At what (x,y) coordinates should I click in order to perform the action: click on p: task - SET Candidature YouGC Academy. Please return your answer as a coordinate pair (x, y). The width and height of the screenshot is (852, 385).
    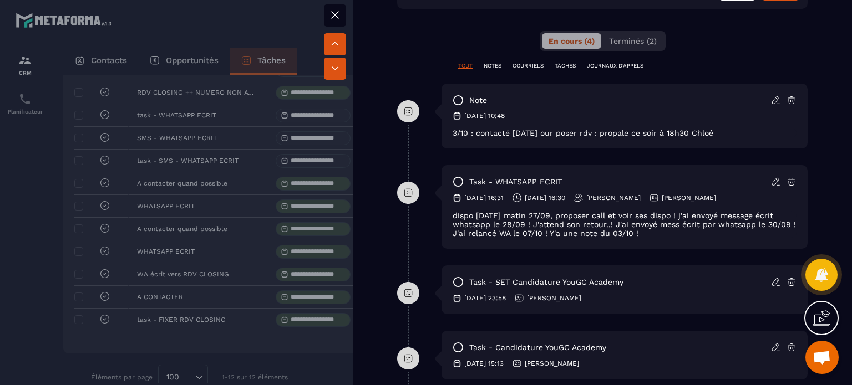
    Looking at the image, I should click on (546, 282).